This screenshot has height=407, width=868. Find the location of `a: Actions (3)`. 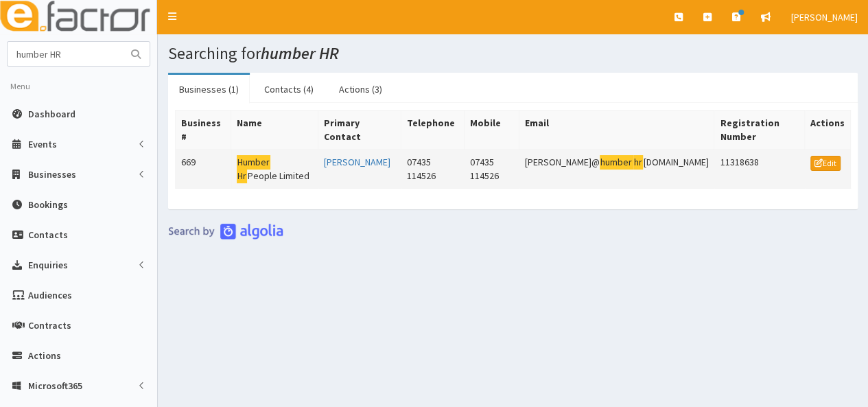

a: Actions (3) is located at coordinates (360, 89).